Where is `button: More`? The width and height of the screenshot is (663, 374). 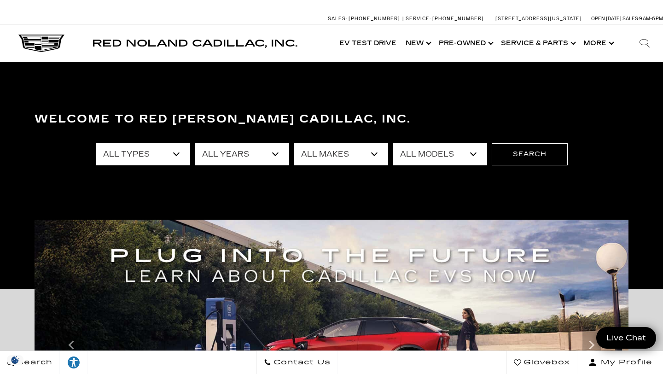 button: More is located at coordinates (597, 43).